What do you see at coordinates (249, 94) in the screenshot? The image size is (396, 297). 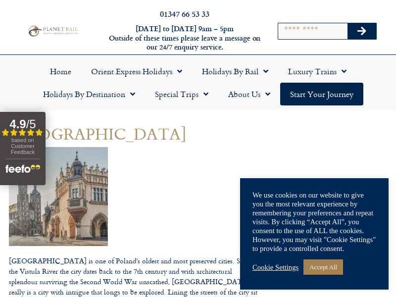 I see `a: About Us` at bounding box center [249, 94].